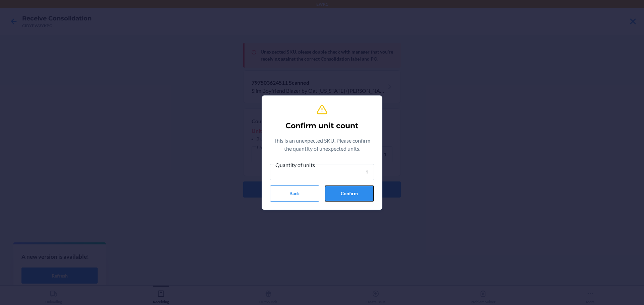  What do you see at coordinates (295, 165) in the screenshot?
I see `span: Quantity of units` at bounding box center [295, 165].